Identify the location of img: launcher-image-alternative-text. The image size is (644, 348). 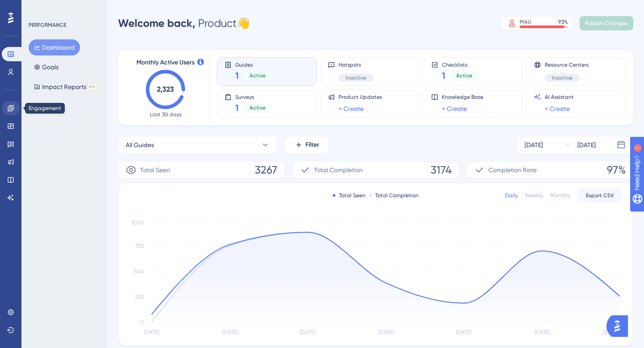
(10, 14).